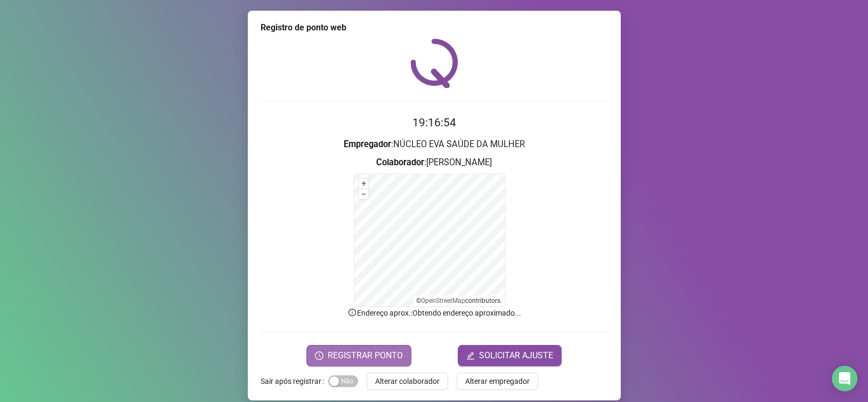  What do you see at coordinates (434, 145) in the screenshot?
I see `h3: : NÚCLEO EVA SAÚDE DA MULHER` at bounding box center [434, 145].